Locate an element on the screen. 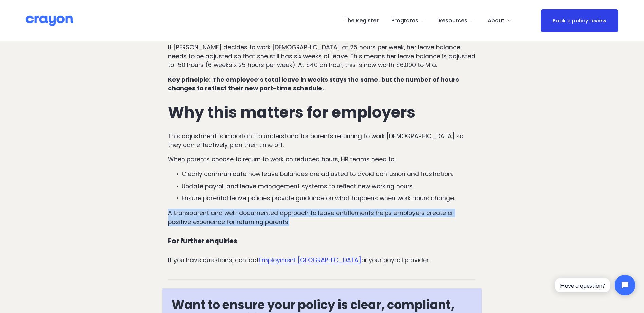  p: A transparent and well-documented approach to leave entitlements helps employers create a positiv... is located at coordinates (322, 217).